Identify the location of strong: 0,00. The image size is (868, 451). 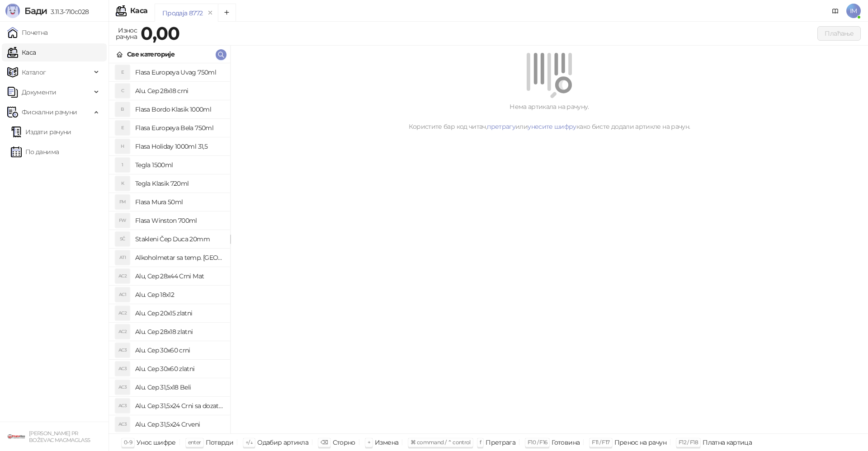
(160, 33).